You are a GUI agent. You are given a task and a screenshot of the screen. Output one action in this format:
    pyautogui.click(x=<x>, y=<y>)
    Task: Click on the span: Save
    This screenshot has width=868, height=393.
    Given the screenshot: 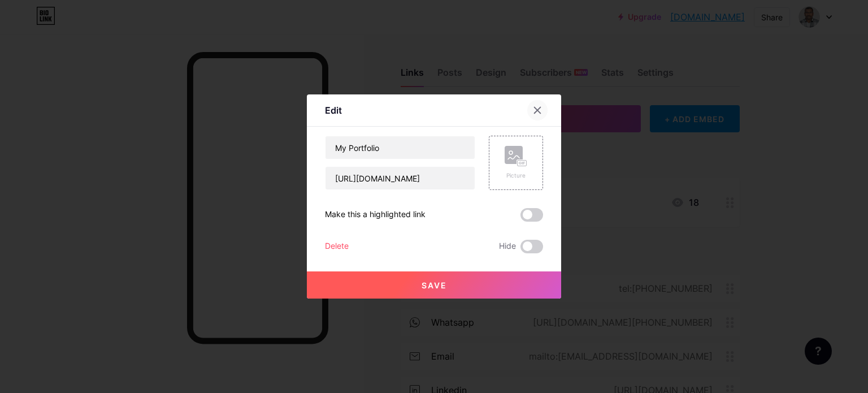 What is the action you would take?
    pyautogui.click(x=434, y=285)
    